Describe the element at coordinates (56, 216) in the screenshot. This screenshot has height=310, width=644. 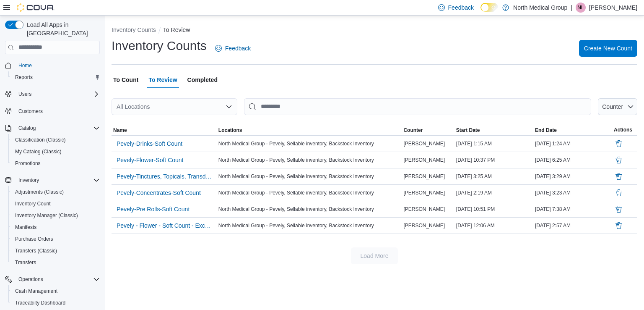
I see `button: Inventory Manager (Classic)` at that location.